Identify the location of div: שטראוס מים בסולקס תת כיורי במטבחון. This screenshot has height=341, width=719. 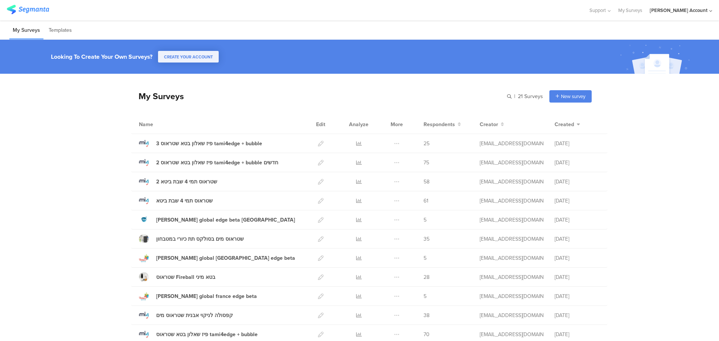
(200, 239).